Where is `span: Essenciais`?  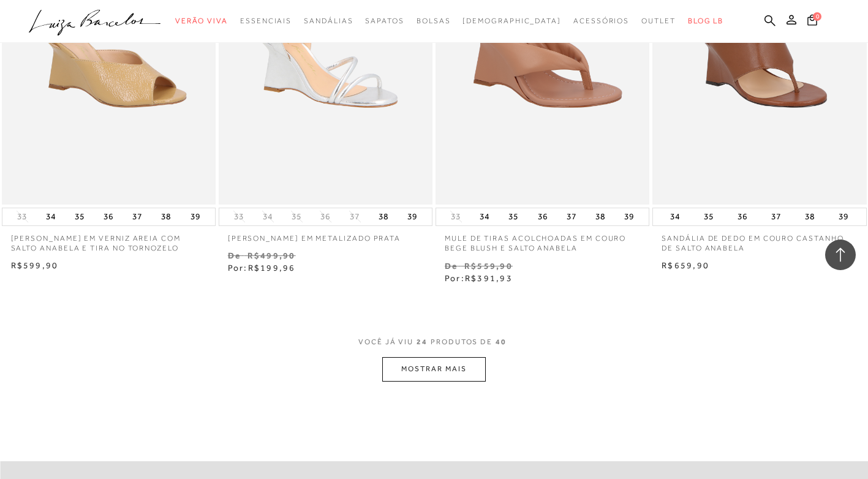 span: Essenciais is located at coordinates (266, 21).